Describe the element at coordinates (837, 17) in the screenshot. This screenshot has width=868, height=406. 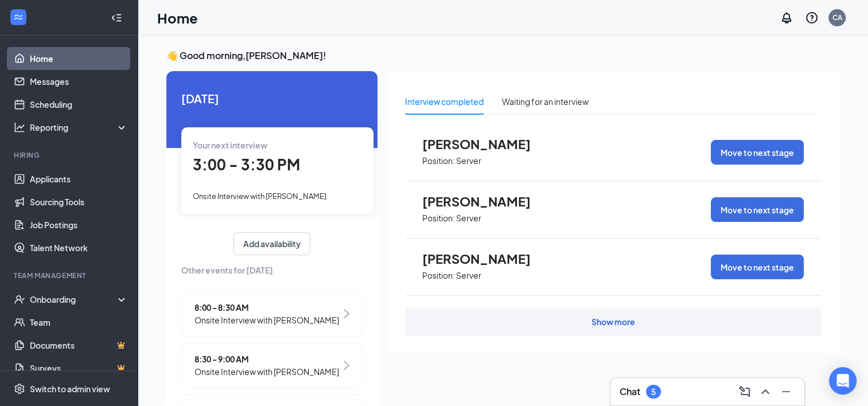
I see `div: CA` at that location.